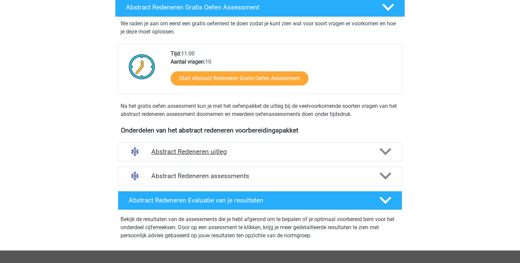 The width and height of the screenshot is (520, 263). I want to click on p: We raden je aan om eerst een gratis oefentest te doen zodat je kunt zien wat voor soort vragen er..., so click(260, 28).